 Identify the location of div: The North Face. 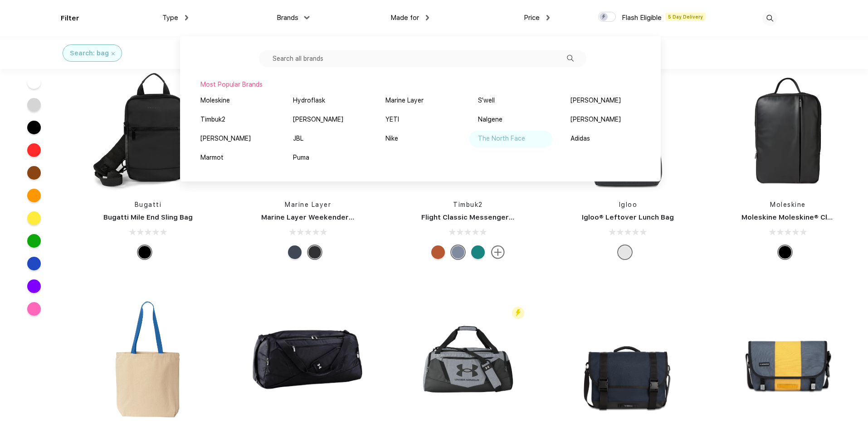
(502, 138).